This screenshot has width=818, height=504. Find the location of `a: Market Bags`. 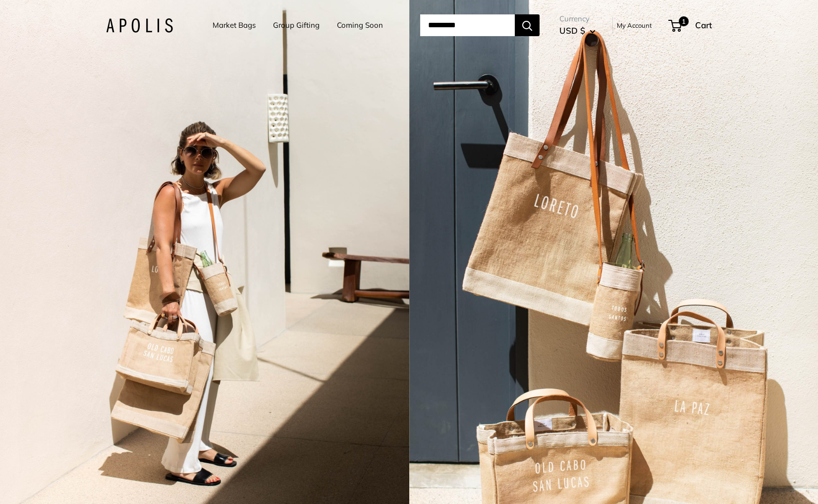

a: Market Bags is located at coordinates (234, 26).